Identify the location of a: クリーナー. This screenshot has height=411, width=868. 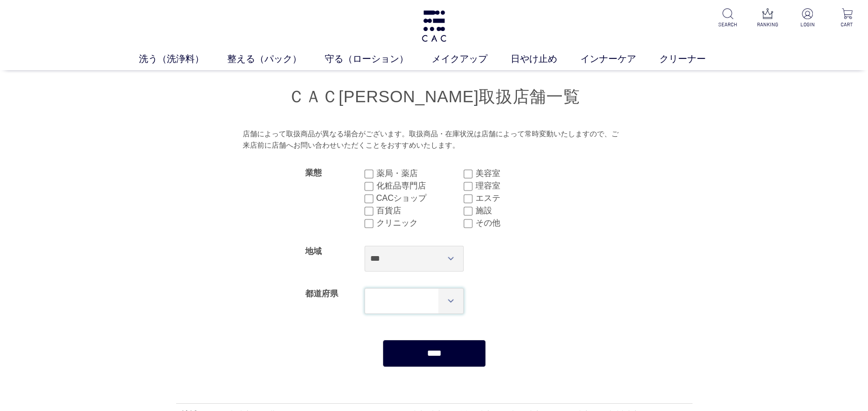
(694, 59).